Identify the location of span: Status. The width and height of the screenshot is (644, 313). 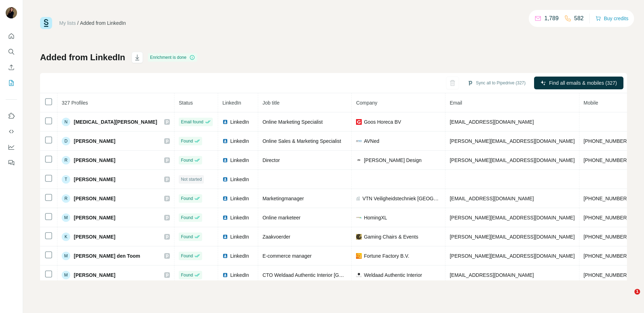
(185, 103).